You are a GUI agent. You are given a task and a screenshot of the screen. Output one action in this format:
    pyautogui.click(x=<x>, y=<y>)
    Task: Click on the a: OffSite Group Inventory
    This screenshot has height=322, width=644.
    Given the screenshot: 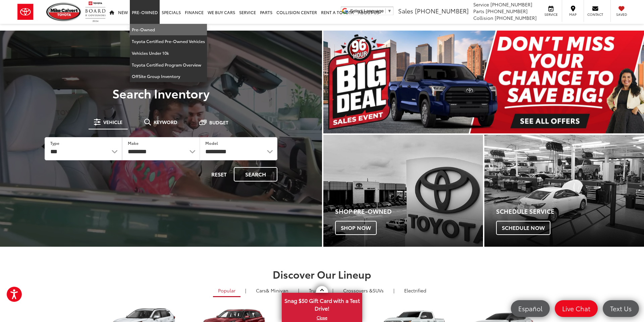 What is the action you would take?
    pyautogui.click(x=168, y=76)
    